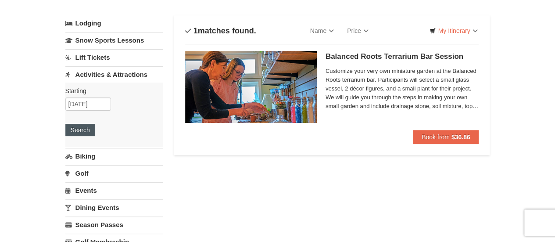 The height and width of the screenshot is (242, 555). What do you see at coordinates (403, 89) in the screenshot?
I see `span: Customize your very own miniature garden at the Balanced Roots terrarium bar. Participants will s...` at bounding box center [403, 89].